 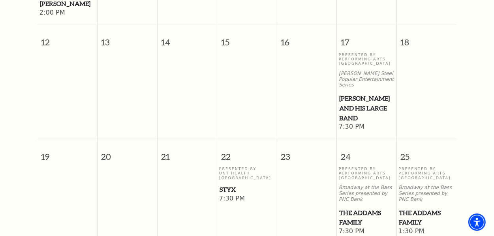 What do you see at coordinates (477, 222) in the screenshot?
I see `div: Accessibility Menu` at bounding box center [477, 222].